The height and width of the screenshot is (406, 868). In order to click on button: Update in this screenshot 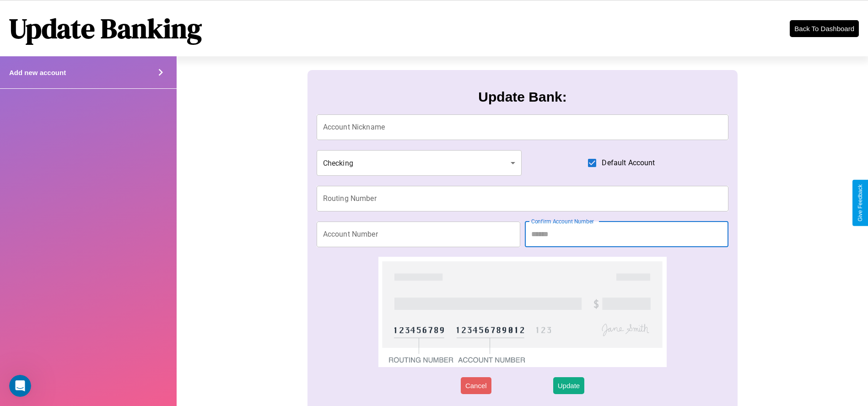, I will do `click(568, 385)`.